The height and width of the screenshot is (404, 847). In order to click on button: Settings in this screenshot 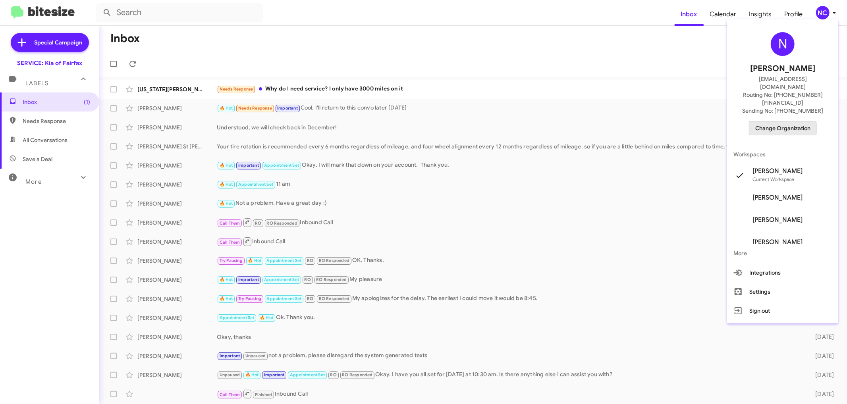, I will do `click(783, 292)`.